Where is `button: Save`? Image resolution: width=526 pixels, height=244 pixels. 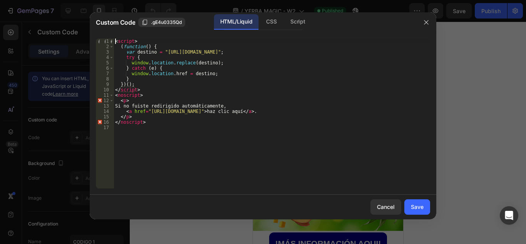
button: Save is located at coordinates (417, 207).